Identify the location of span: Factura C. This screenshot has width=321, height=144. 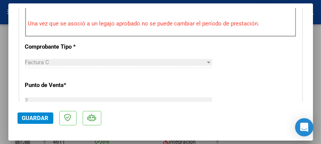
(37, 62).